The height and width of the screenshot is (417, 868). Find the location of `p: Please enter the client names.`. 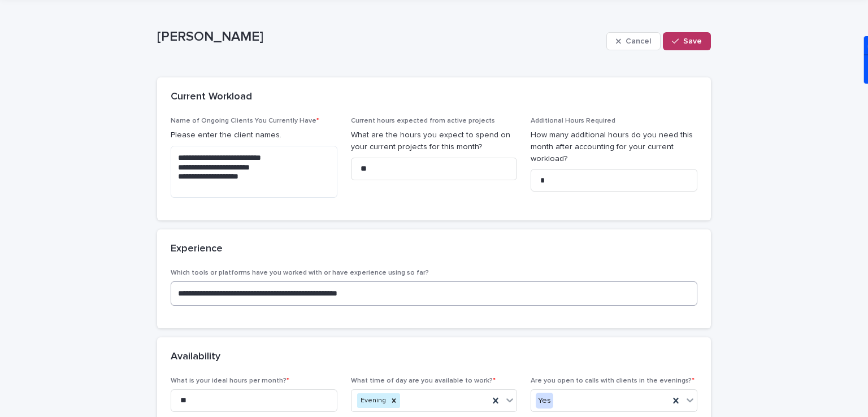

p: Please enter the client names. is located at coordinates (254, 135).